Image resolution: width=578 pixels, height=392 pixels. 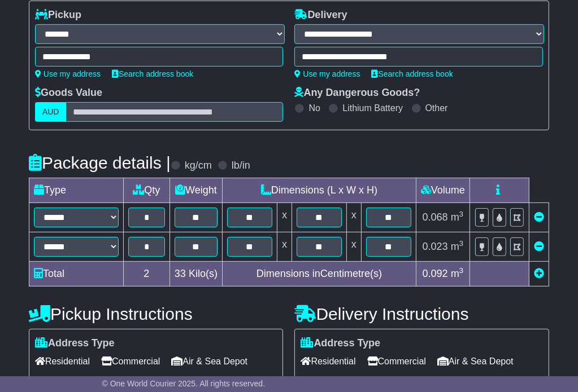 What do you see at coordinates (421, 314) in the screenshot?
I see `h4: Delivery Instructions` at bounding box center [421, 314].